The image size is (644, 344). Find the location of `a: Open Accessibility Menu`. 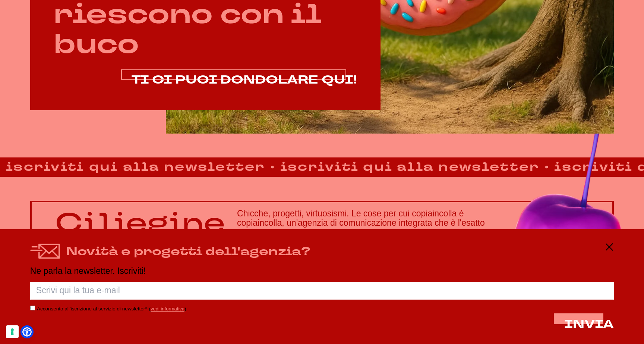

a: Open Accessibility Menu is located at coordinates (27, 331).